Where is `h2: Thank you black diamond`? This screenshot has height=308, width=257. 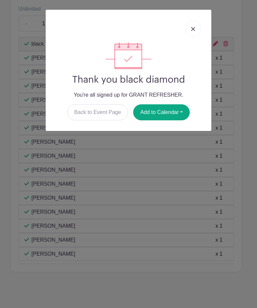
h2: Thank you black diamond is located at coordinates (129, 80).